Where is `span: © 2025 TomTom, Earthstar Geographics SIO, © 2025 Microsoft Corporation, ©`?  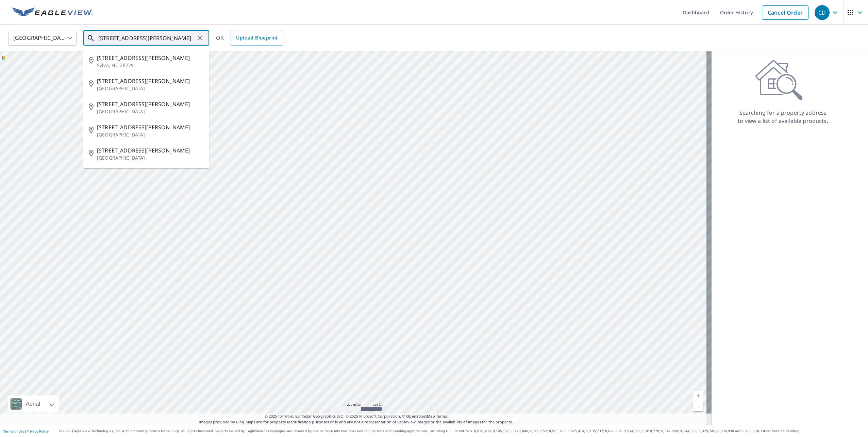 span: © 2025 TomTom, Earthstar Geographics SIO, © 2025 Microsoft Corporation, © is located at coordinates (356, 416).